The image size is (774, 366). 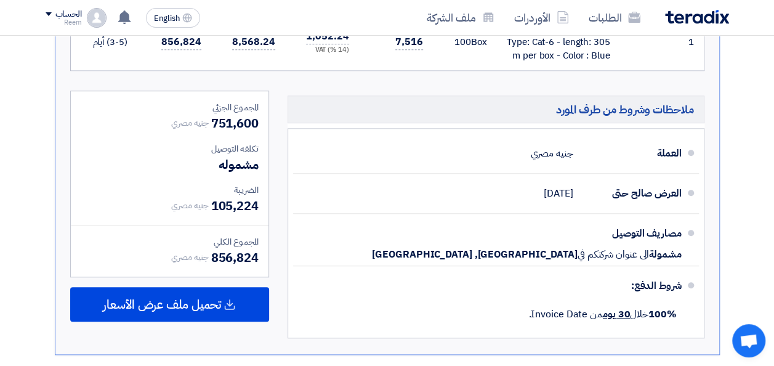 What do you see at coordinates (253, 42) in the screenshot?
I see `span: 8,568.24` at bounding box center [253, 42].